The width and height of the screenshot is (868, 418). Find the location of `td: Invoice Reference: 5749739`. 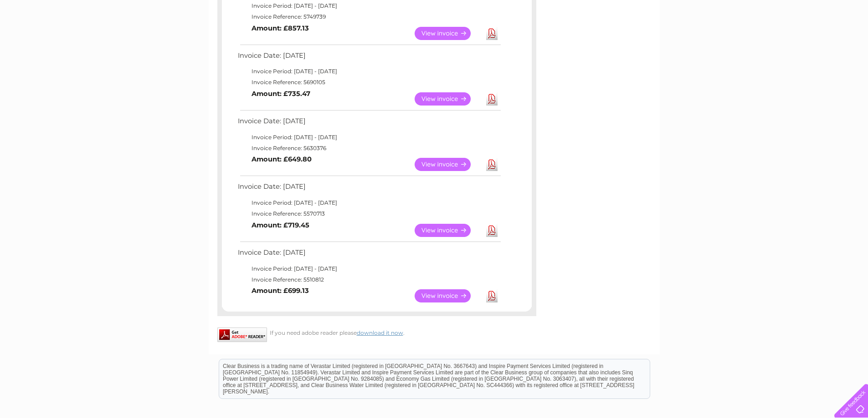

td: Invoice Reference: 5749739 is located at coordinates (369, 17).